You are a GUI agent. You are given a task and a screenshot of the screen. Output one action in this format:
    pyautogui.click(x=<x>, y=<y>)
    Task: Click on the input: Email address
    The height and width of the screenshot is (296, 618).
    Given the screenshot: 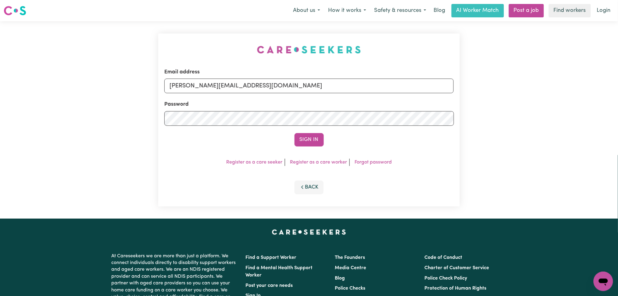 What is the action you would take?
    pyautogui.click(x=309, y=86)
    